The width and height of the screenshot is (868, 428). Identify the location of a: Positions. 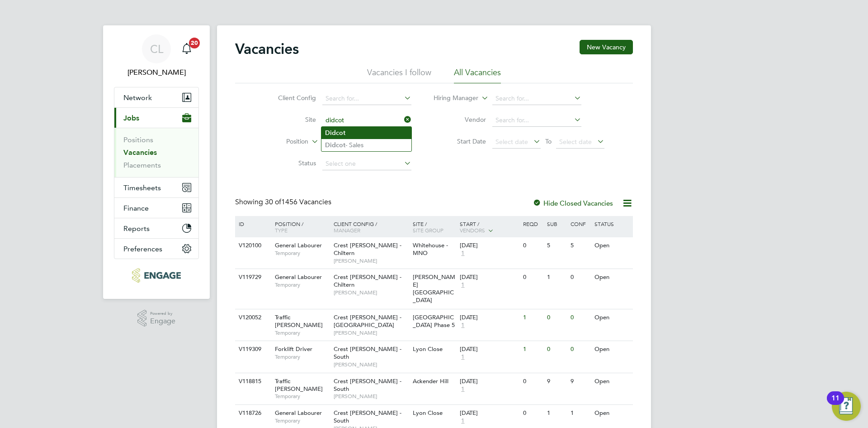
(139, 139).